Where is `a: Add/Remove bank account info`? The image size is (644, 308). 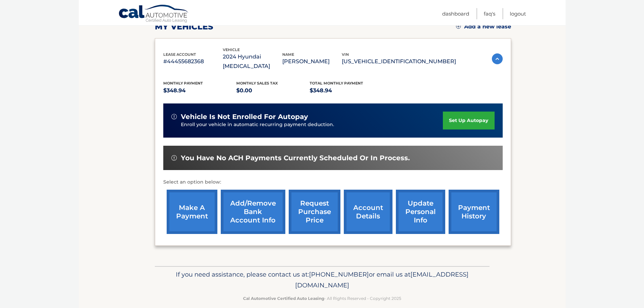
a: Add/Remove bank account info is located at coordinates (252, 212).